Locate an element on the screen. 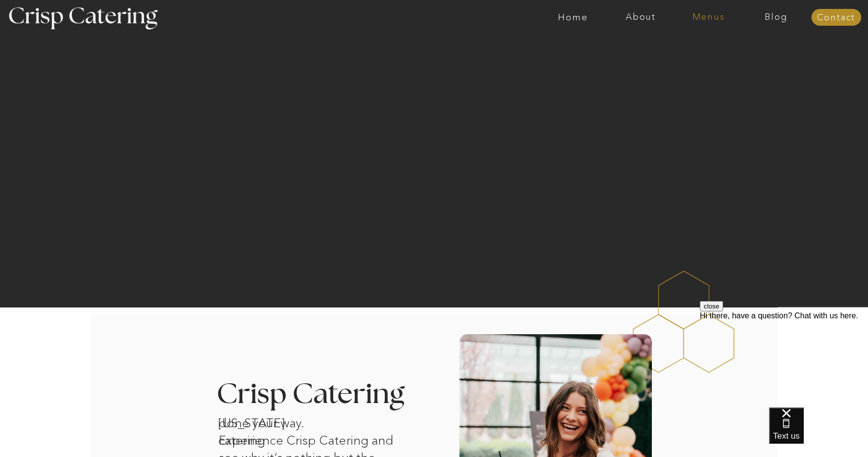 The image size is (868, 457). a: Blog is located at coordinates (776, 17).